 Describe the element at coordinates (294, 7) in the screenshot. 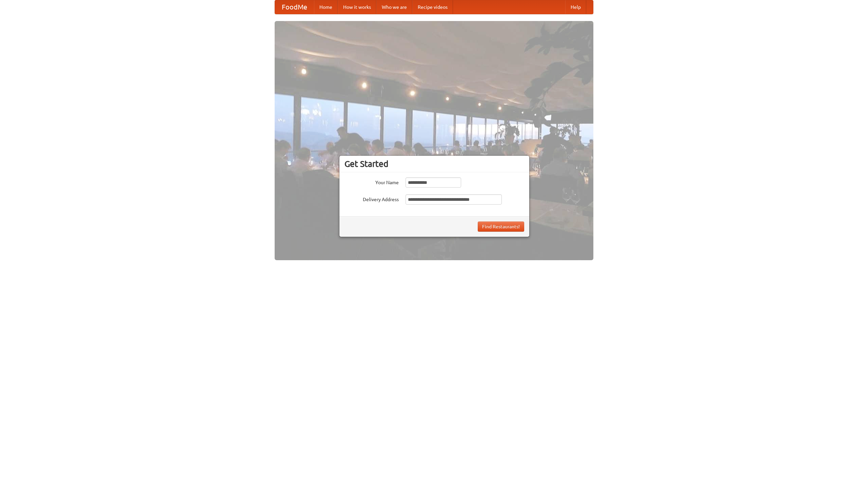

I see `a: FoodMe` at that location.